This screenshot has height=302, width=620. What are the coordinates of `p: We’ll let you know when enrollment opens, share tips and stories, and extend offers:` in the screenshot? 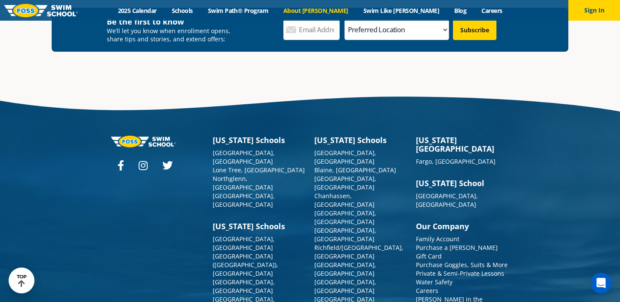 It's located at (171, 35).